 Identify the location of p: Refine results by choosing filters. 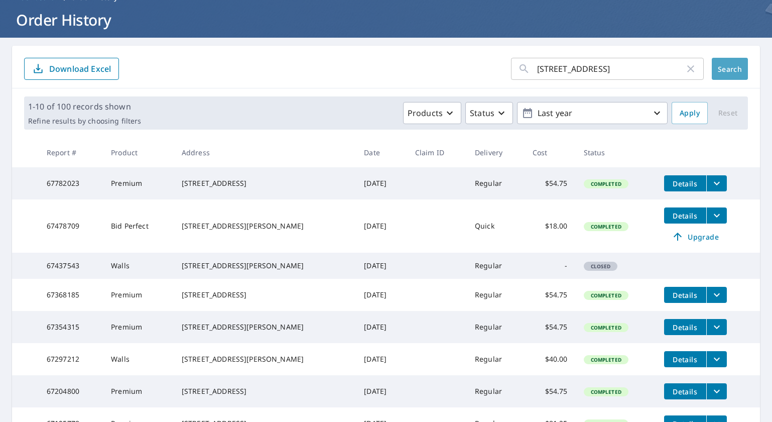
(84, 121).